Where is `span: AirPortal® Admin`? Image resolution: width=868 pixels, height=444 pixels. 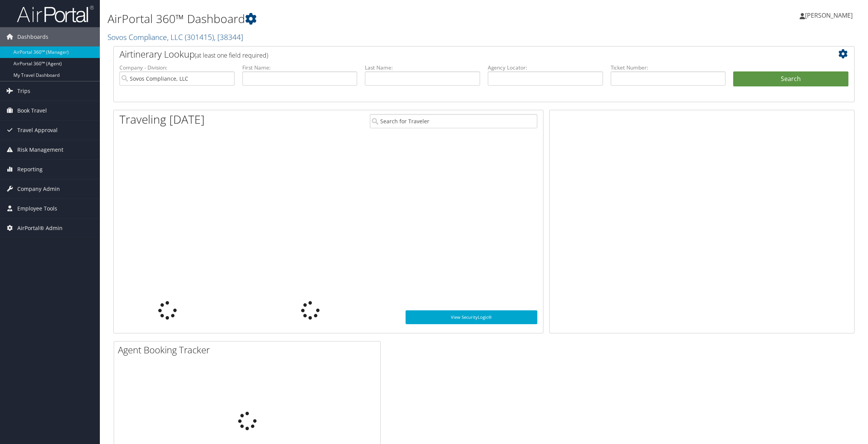 span: AirPortal® Admin is located at coordinates (40, 228).